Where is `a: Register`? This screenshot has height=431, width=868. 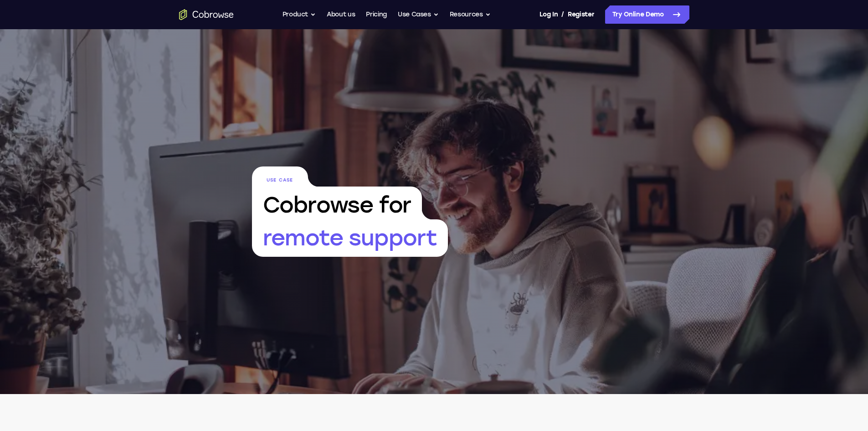
a: Register is located at coordinates (581, 14).